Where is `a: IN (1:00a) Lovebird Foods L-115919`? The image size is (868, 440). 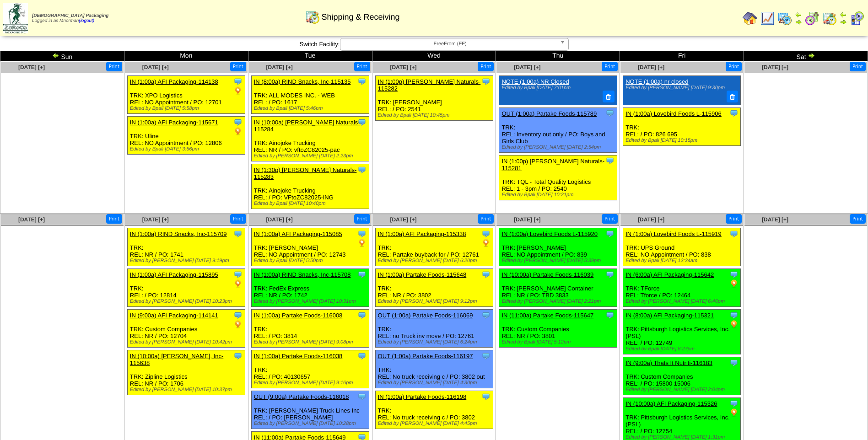
a: IN (1:00a) Lovebird Foods L-115919 is located at coordinates (673, 234).